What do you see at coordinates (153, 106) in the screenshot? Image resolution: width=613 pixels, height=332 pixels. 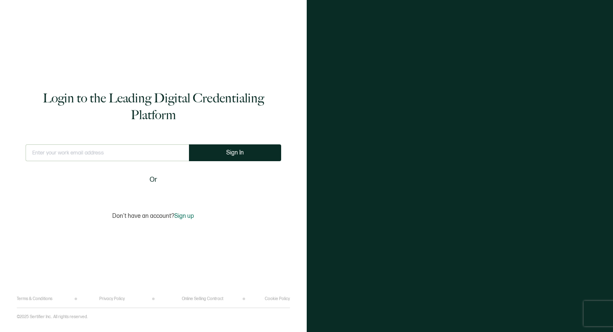 I see `h1: Login to the Leading Digital Credentialing Platform` at bounding box center [153, 106].